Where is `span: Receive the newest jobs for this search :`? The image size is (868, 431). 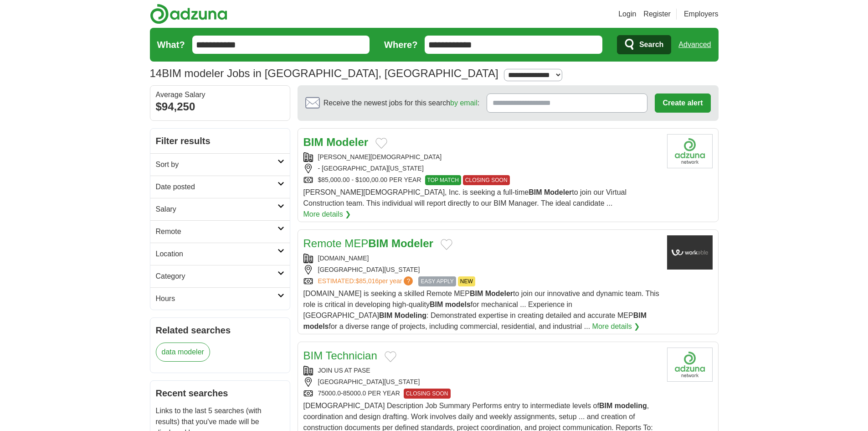
span: Receive the newest jobs for this search : is located at coordinates (401, 103).